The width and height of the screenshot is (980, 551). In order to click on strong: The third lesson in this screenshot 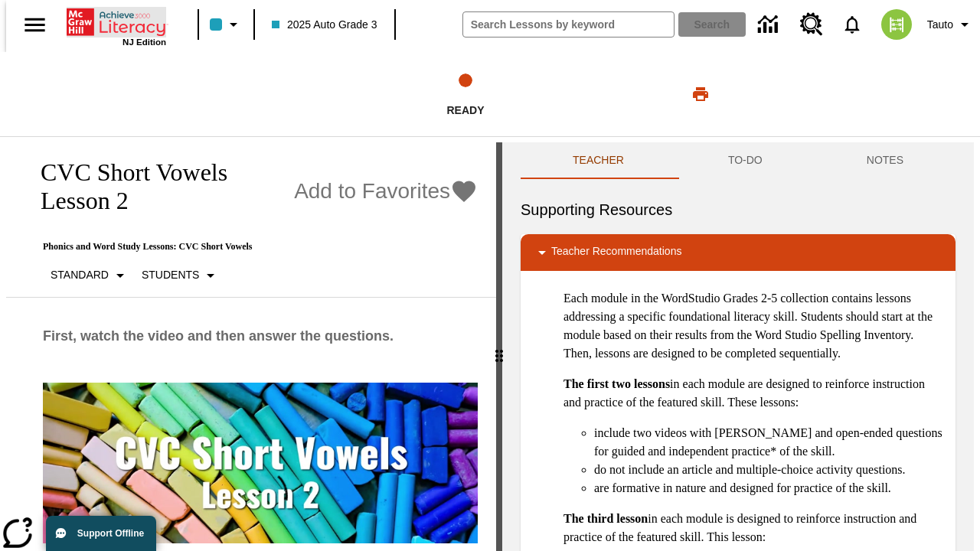, I will do `click(606, 518)`.